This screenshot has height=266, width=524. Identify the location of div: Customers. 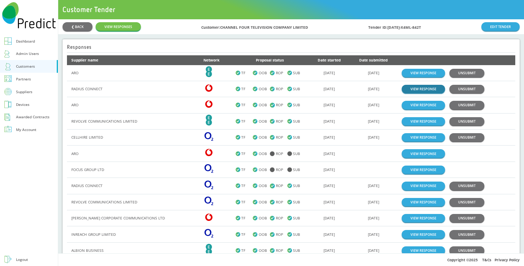
(25, 66).